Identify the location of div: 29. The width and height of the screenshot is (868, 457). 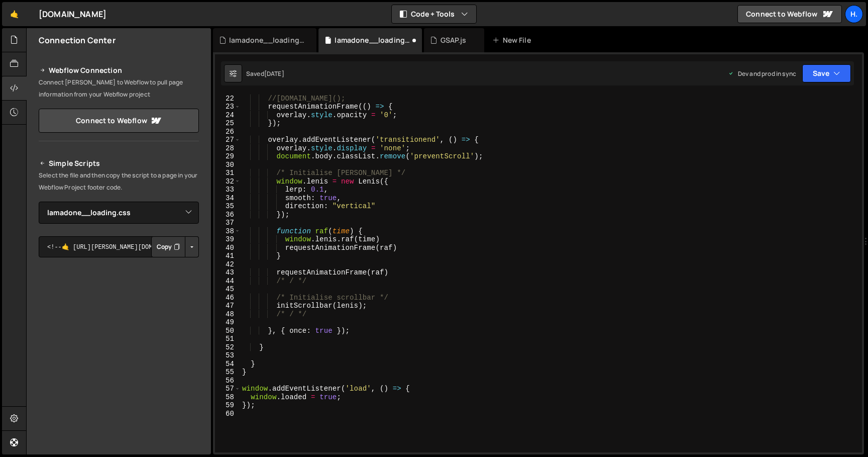
(227, 156).